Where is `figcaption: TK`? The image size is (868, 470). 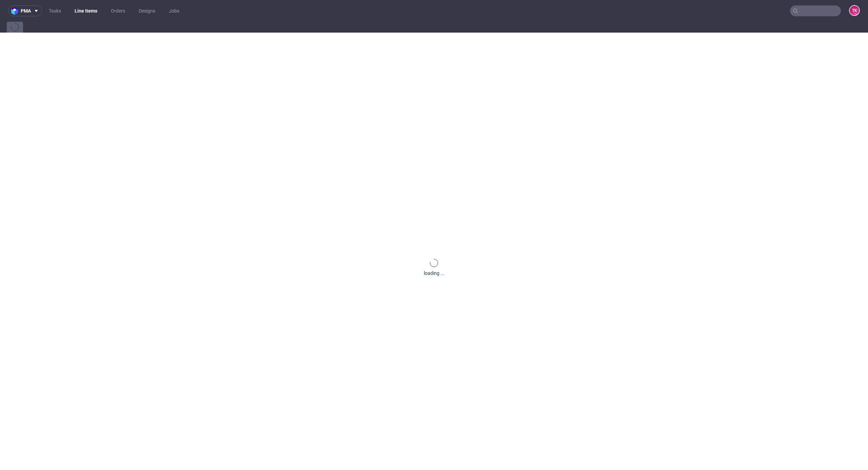
figcaption: TK is located at coordinates (854, 11).